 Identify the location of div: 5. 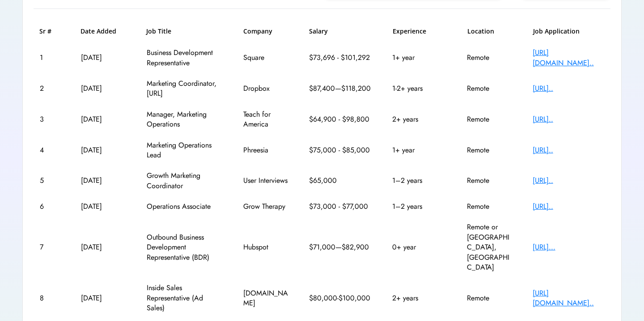
(49, 181).